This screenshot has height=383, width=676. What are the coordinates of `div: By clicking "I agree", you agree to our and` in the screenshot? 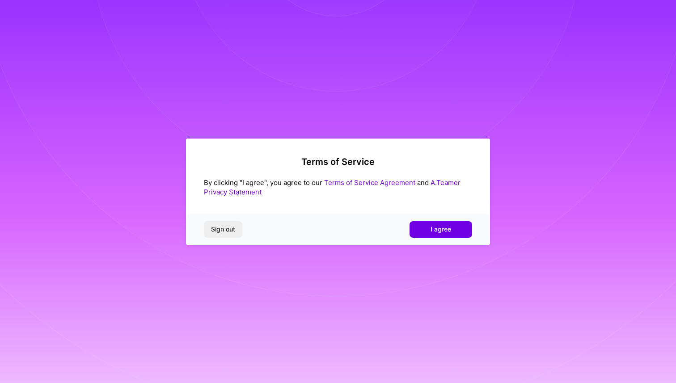 It's located at (338, 187).